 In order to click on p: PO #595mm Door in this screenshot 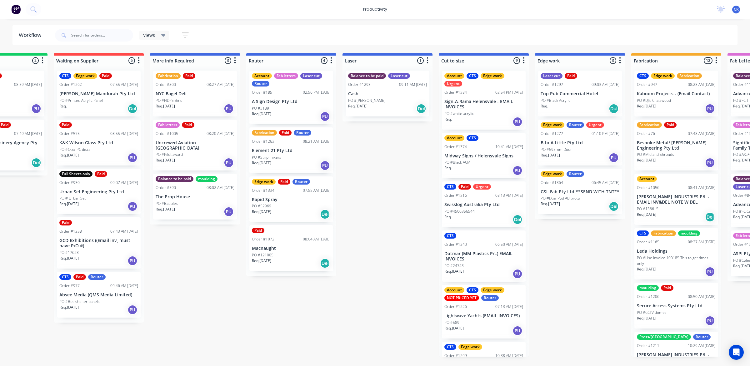, I will do `click(556, 150)`.